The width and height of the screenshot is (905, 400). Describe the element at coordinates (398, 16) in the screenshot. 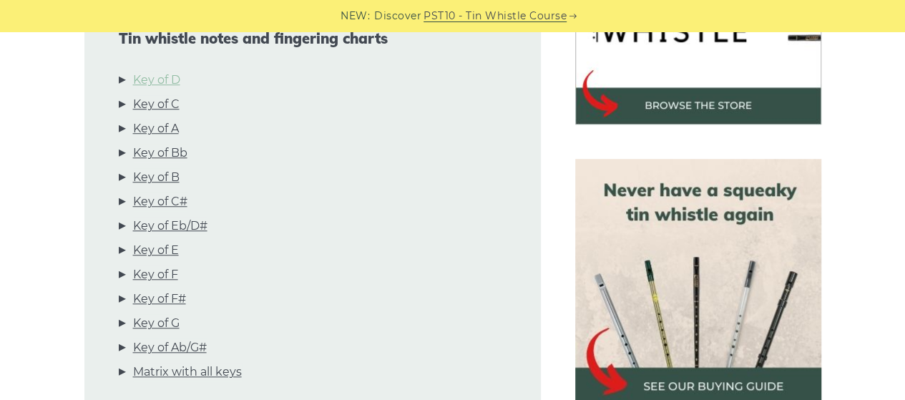

I see `span: Discover` at that location.